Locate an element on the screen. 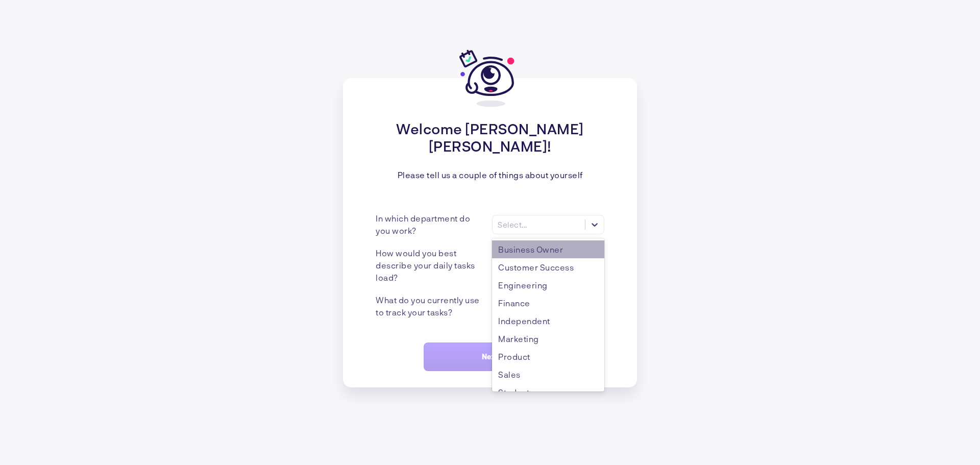 This screenshot has width=980, height=465. div: What do you currently use to track your tasks? is located at coordinates (430, 306).